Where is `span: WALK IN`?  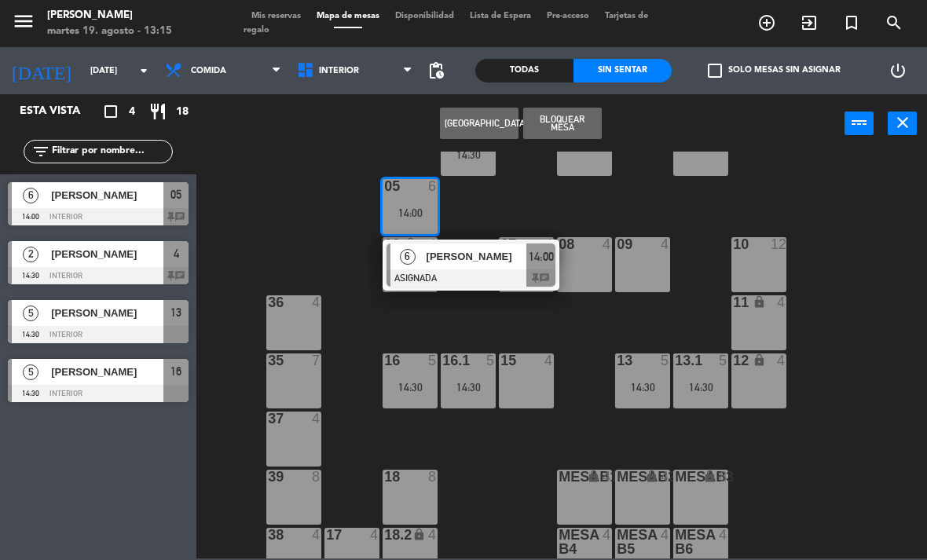 span: WALK IN is located at coordinates (809, 23).